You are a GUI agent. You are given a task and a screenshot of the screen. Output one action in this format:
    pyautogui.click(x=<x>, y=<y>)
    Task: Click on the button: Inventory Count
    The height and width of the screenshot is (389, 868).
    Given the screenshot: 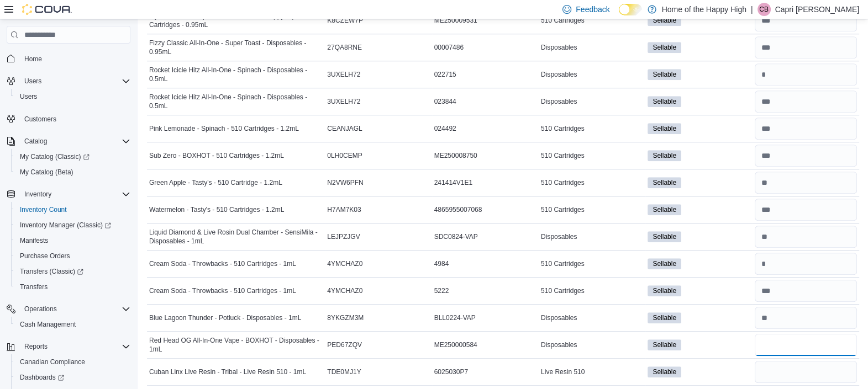 What is the action you would take?
    pyautogui.click(x=73, y=210)
    